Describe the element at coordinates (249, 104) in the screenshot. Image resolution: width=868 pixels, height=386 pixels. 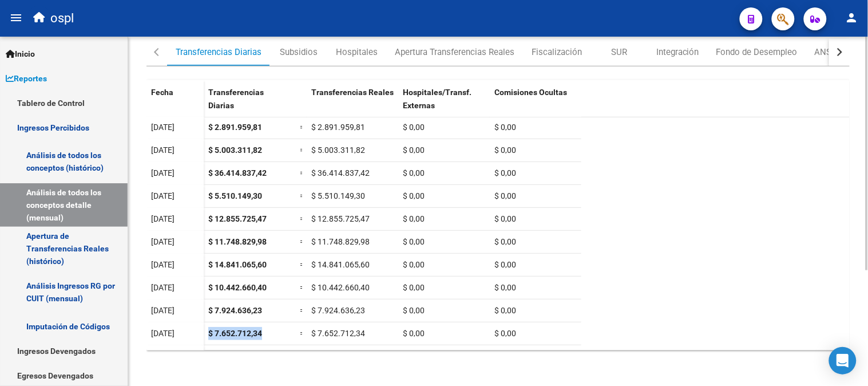
I see `datatable-header-cell: Transferencias Diarias` at that location.